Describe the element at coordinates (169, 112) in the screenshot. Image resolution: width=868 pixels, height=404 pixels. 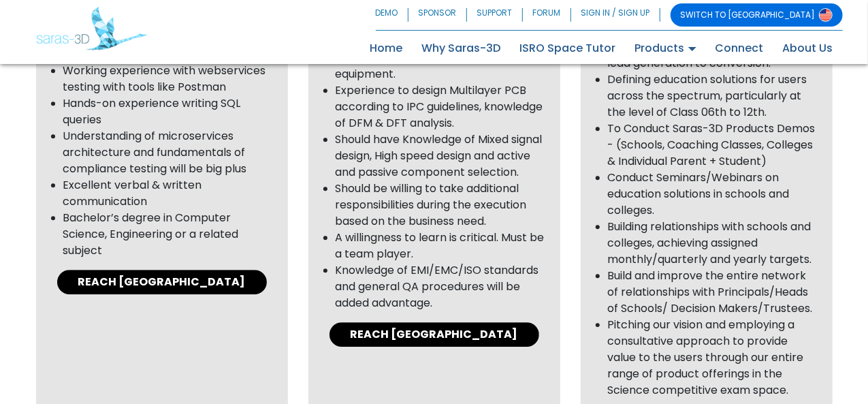
I see `li: Hands-on experience writing SQL queries` at that location.